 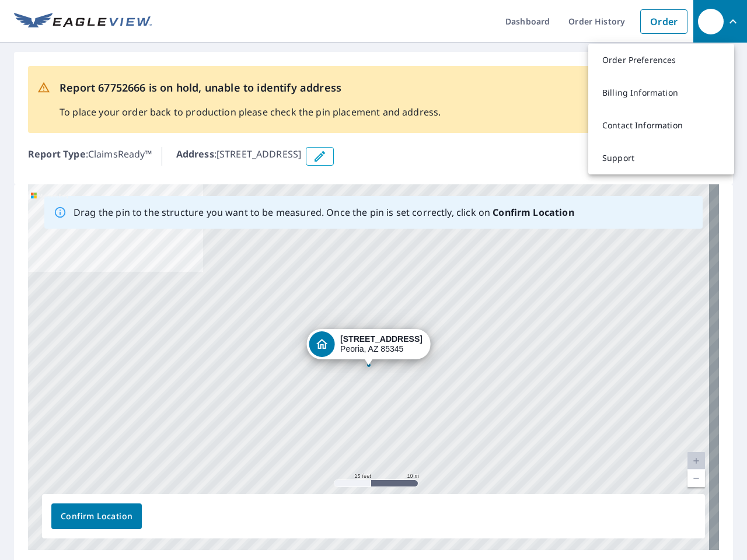 What do you see at coordinates (96, 516) in the screenshot?
I see `span: Confirm Location` at bounding box center [96, 516].